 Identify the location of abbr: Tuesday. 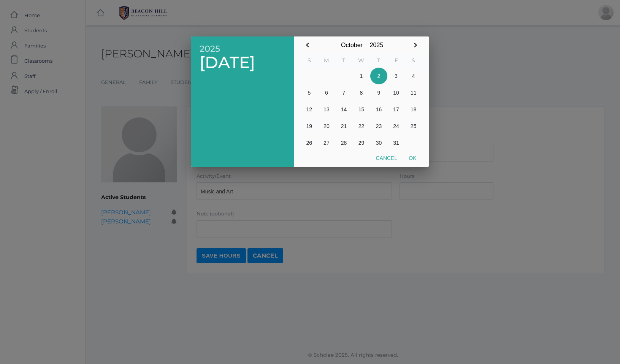
(344, 60).